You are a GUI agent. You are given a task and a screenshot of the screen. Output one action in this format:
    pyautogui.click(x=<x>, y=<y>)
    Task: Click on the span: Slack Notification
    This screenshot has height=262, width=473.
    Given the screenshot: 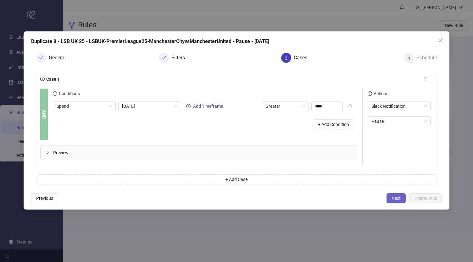 What is the action you would take?
    pyautogui.click(x=399, y=106)
    